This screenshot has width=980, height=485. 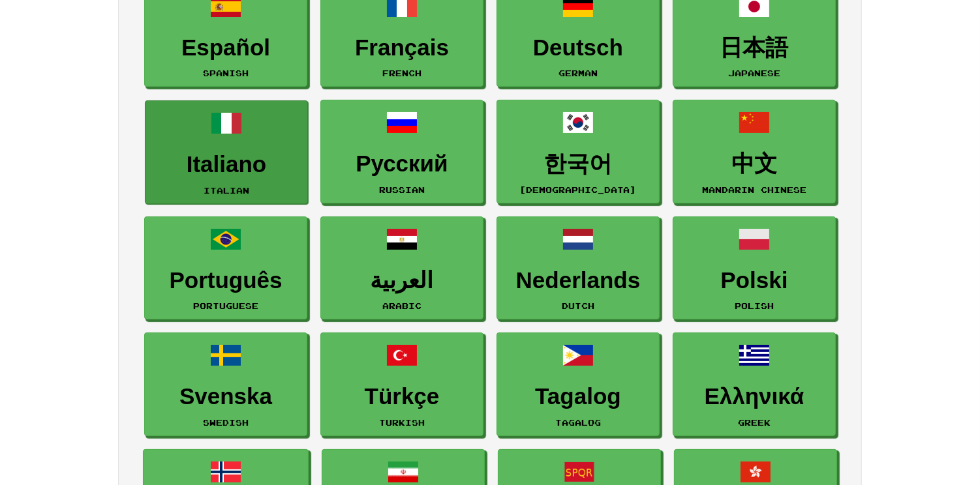 I want to click on small: Portuguese, so click(x=226, y=306).